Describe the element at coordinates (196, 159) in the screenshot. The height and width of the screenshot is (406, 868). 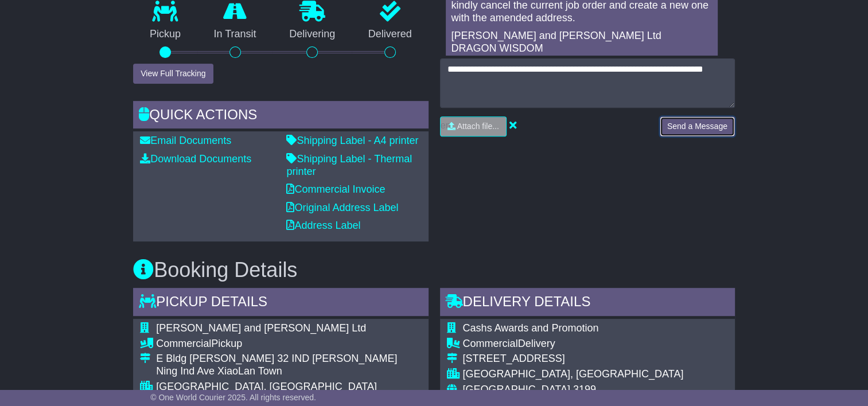
I see `a: Download Documents` at that location.